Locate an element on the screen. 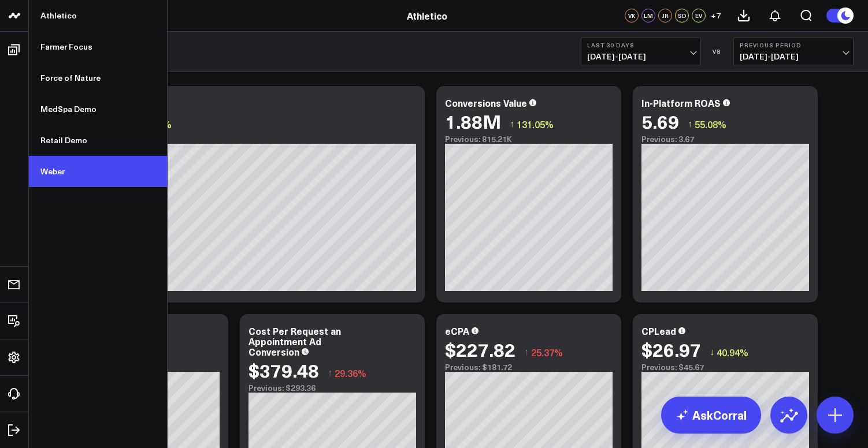 Image resolution: width=868 pixels, height=448 pixels. span: 29.36% is located at coordinates (350, 373).